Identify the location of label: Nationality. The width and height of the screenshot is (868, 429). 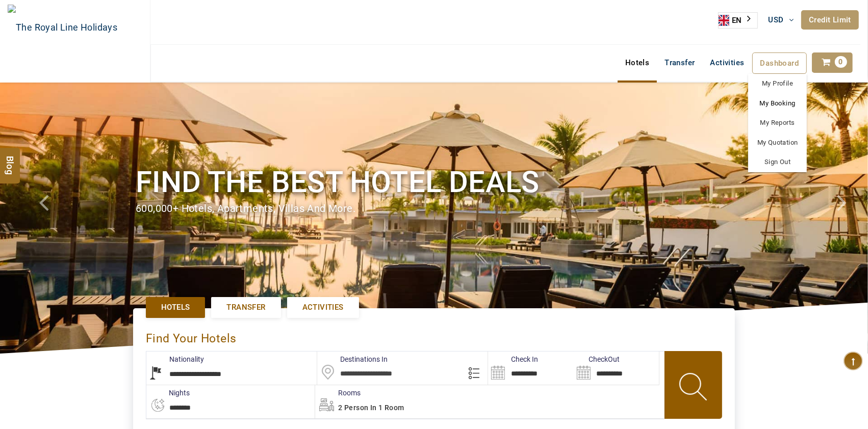
(175, 359).